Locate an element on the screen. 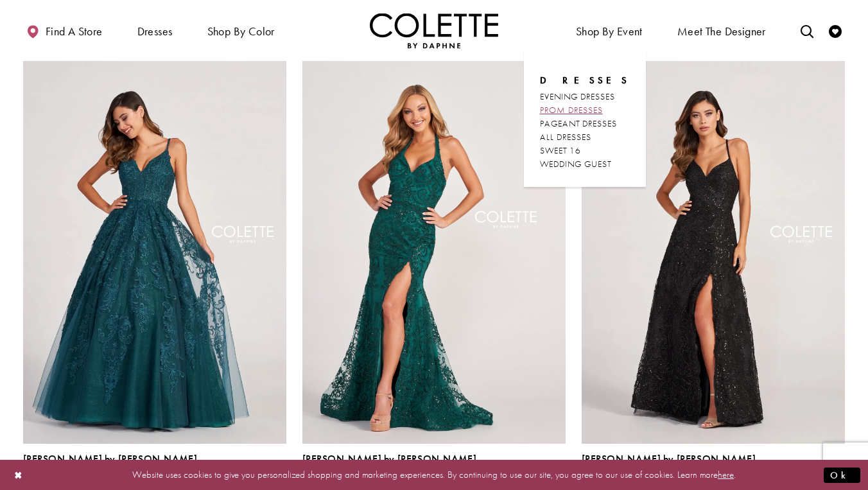 This screenshot has width=868, height=490. span: PAGEANT DRESSES is located at coordinates (578, 123).